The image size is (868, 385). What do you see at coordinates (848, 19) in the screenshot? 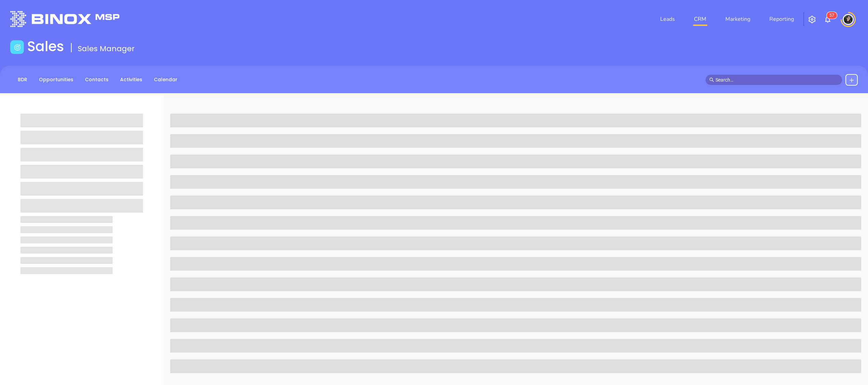
I see `img: user` at bounding box center [848, 19].